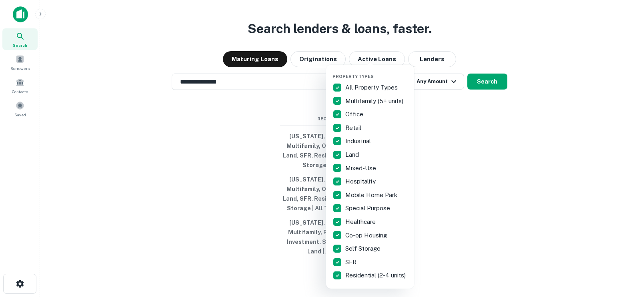  What do you see at coordinates (361, 222) in the screenshot?
I see `p: Healthcare` at bounding box center [361, 222].